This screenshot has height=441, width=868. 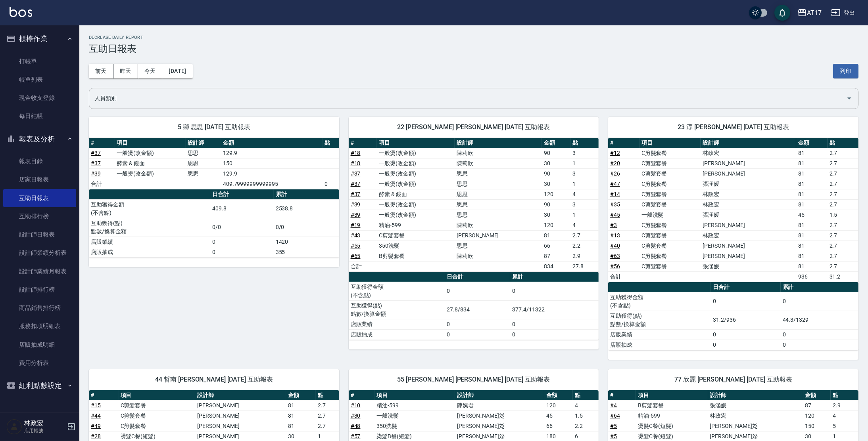 I want to click on td: 一般洗髮, so click(x=670, y=215).